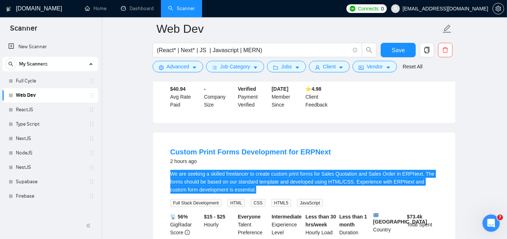 Image resolution: width=507 pixels, height=239 pixels. What do you see at coordinates (276, 67) in the screenshot?
I see `span: folder` at bounding box center [276, 67].